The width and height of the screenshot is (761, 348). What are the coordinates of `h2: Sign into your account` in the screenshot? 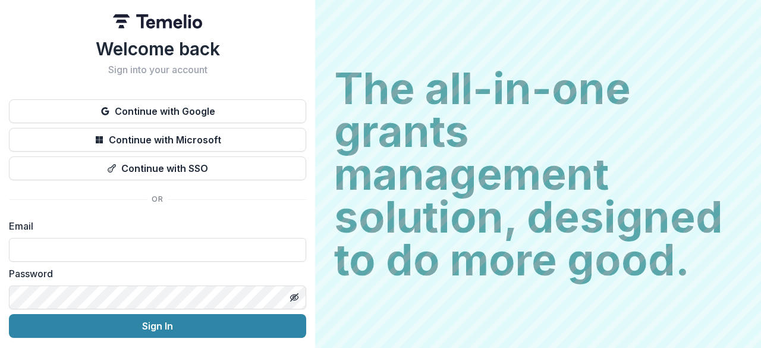 It's located at (158, 70).